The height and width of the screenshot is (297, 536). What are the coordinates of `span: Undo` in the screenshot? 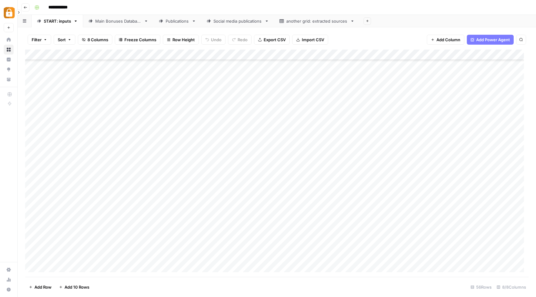 It's located at (216, 40).